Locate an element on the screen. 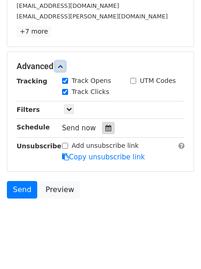  a: Copy unsubscribe link is located at coordinates (104, 157).